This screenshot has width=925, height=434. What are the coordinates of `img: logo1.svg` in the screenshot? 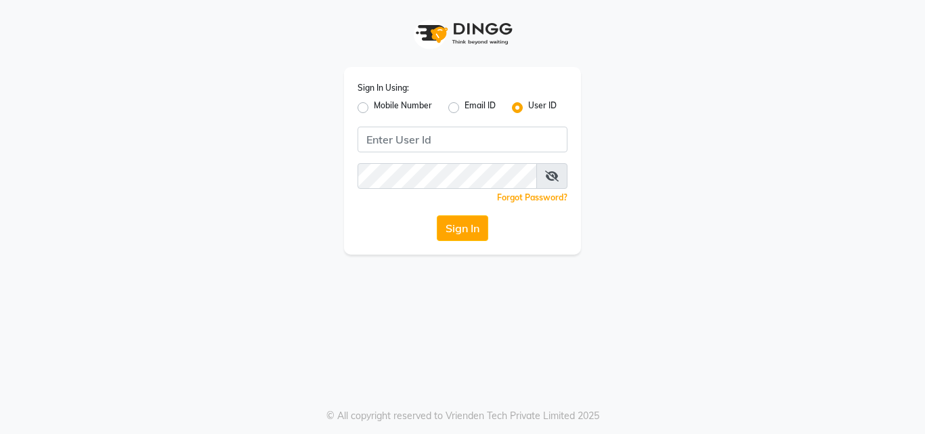 It's located at (463, 33).